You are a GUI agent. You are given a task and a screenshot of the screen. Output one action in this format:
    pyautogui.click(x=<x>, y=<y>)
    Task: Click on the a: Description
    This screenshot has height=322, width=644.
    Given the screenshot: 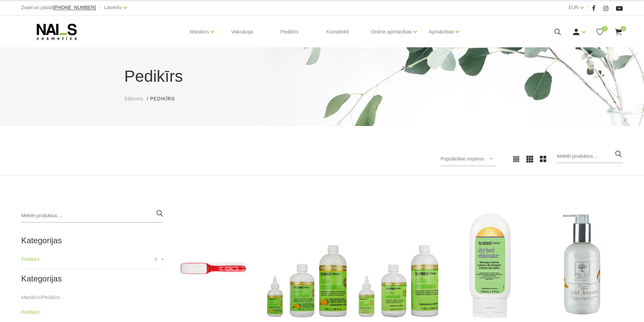 What is the action you would take?
    pyautogui.click(x=582, y=265)
    